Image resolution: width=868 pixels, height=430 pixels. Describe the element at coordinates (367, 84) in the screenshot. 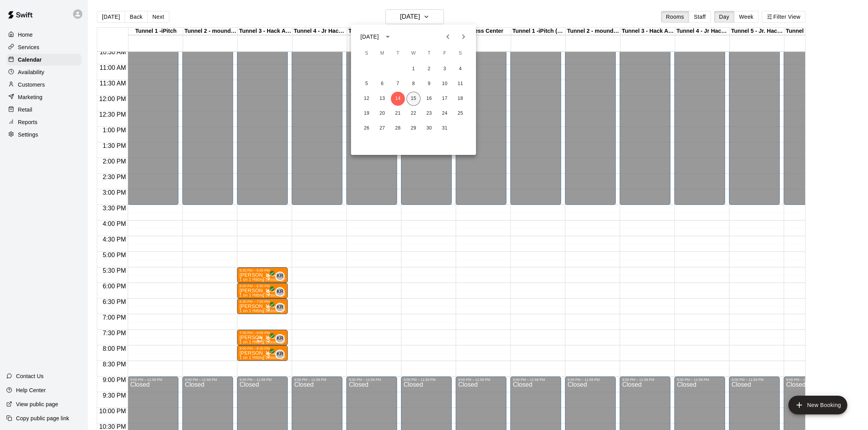

I see `button: 5` at that location.